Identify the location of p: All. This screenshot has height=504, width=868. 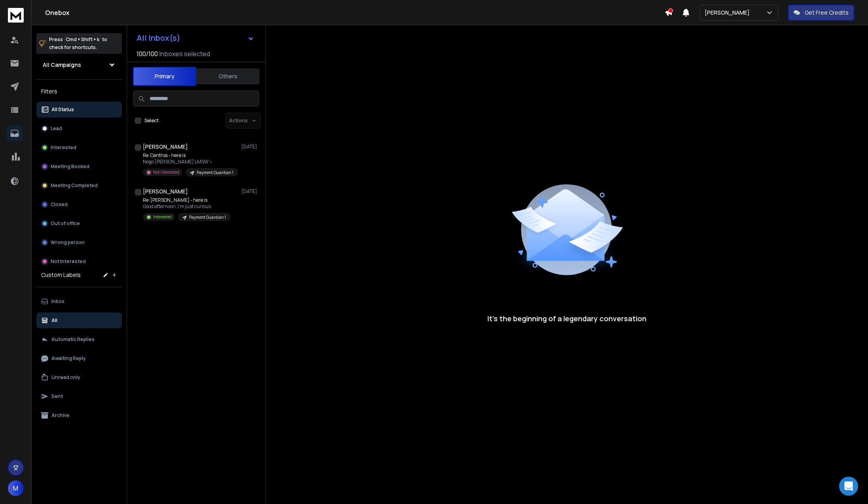
(54, 320).